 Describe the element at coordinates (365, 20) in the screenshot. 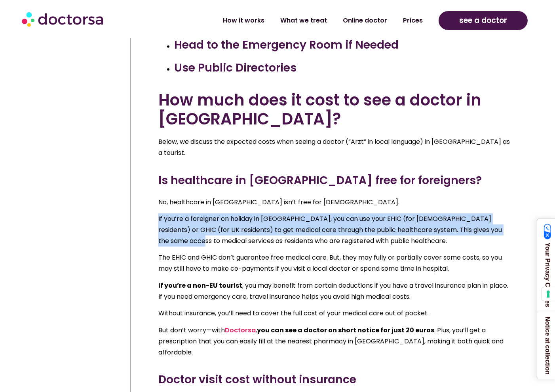

I see `a: Online doctor` at that location.